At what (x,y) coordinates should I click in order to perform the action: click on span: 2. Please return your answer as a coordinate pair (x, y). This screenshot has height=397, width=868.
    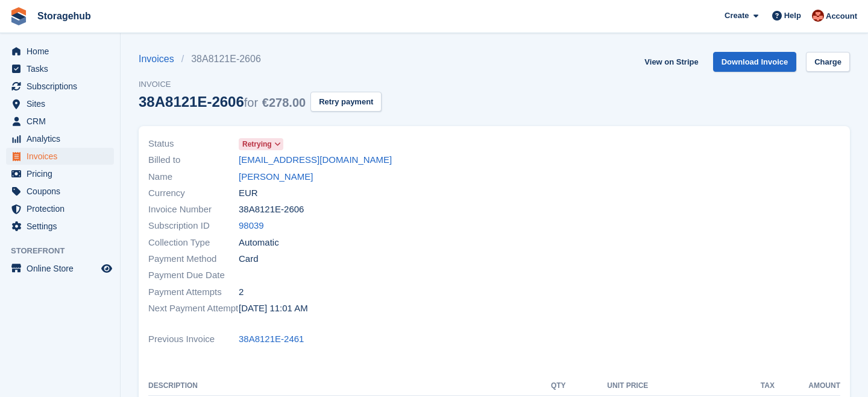
    Looking at the image, I should click on (241, 292).